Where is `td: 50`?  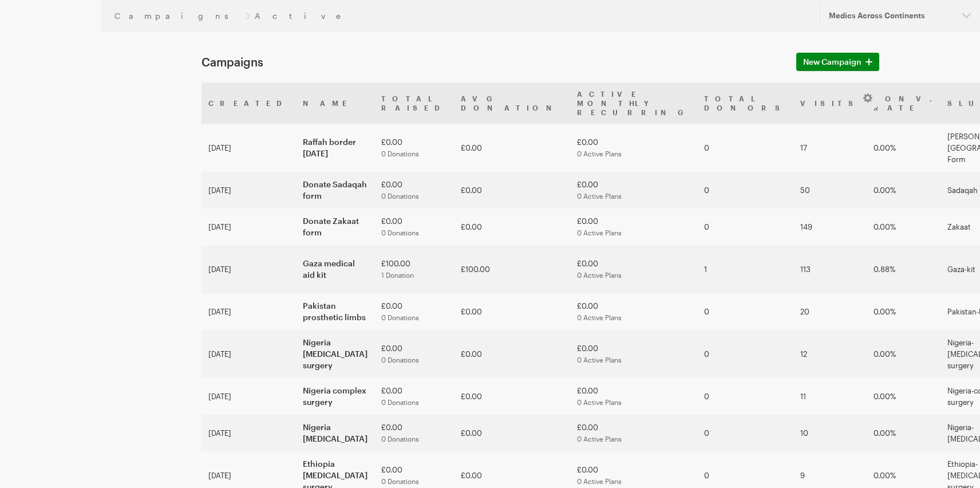 td: 50 is located at coordinates (831, 191).